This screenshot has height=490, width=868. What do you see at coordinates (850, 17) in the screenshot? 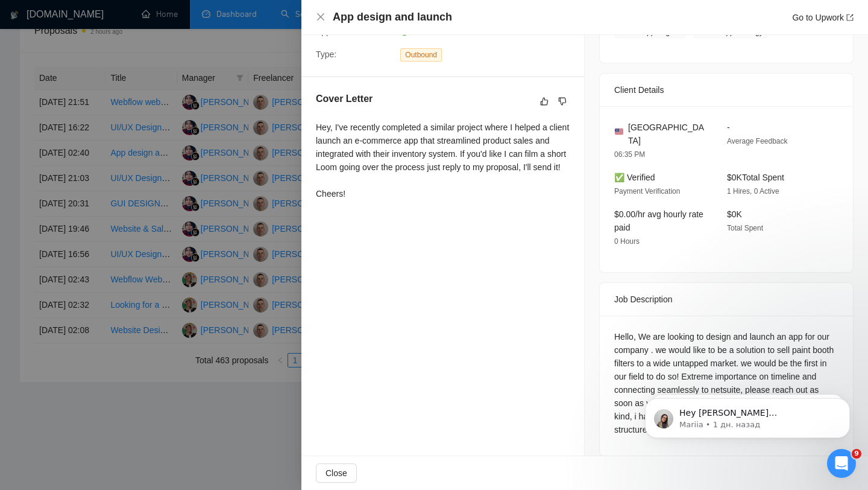
I see `span: export` at bounding box center [850, 17].